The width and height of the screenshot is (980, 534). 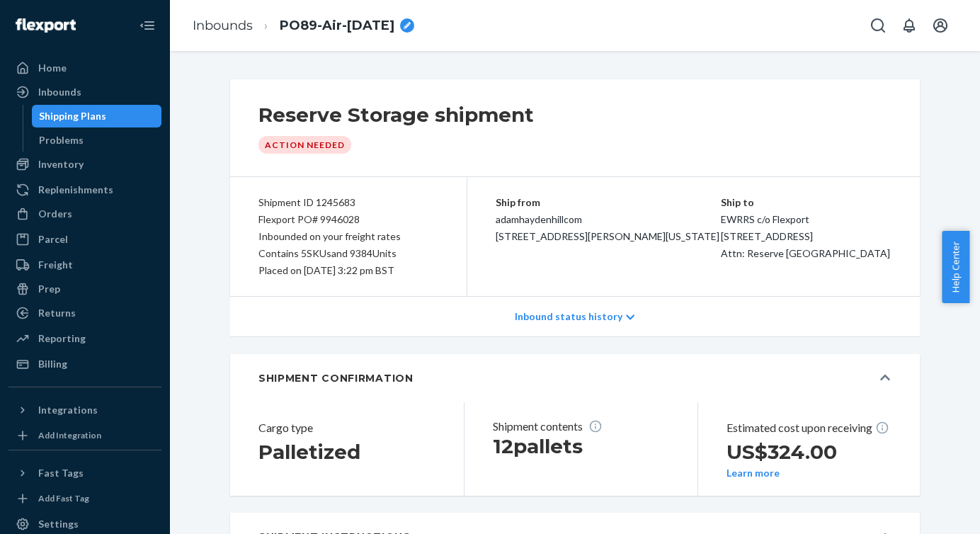 I want to click on div: Settings, so click(x=58, y=524).